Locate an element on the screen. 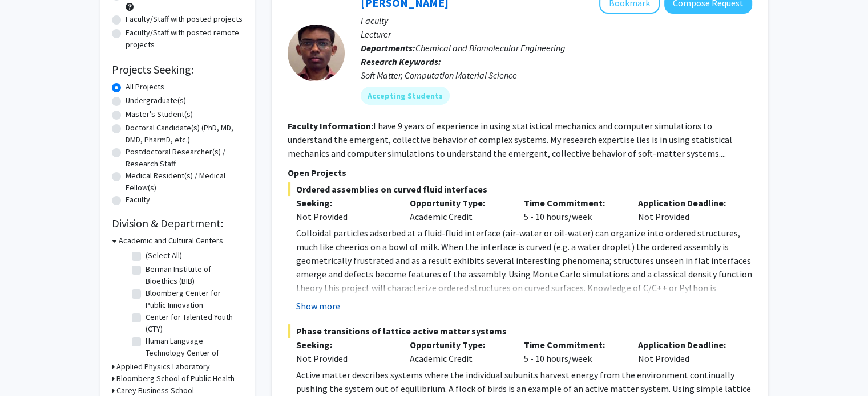 Image resolution: width=868 pixels, height=396 pixels. h3: Academic and Cultural Centers is located at coordinates (171, 241).